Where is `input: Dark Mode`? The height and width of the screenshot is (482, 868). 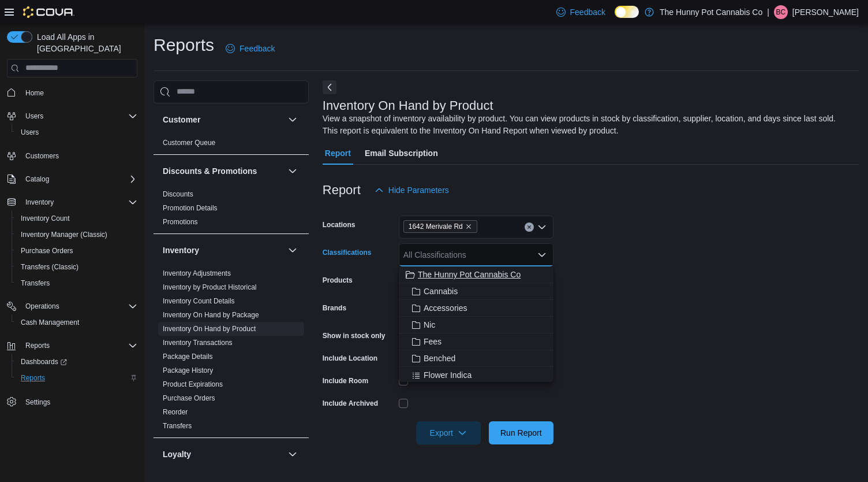
input: Dark Mode is located at coordinates (627, 11).